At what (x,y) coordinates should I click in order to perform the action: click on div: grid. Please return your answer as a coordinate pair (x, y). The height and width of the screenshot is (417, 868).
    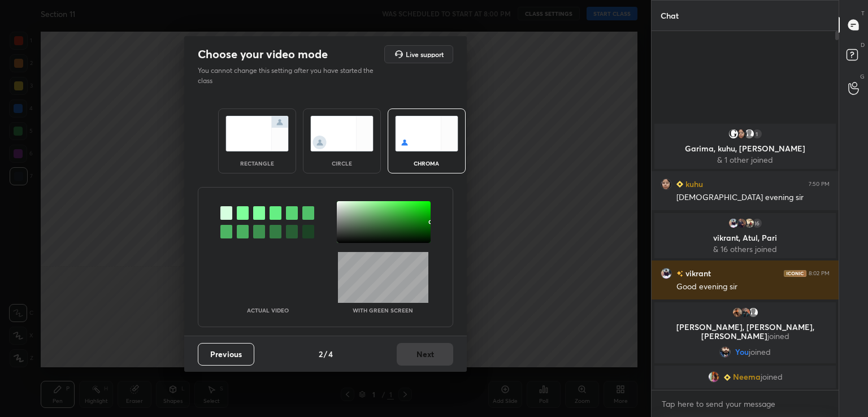
    Looking at the image, I should click on (745, 256).